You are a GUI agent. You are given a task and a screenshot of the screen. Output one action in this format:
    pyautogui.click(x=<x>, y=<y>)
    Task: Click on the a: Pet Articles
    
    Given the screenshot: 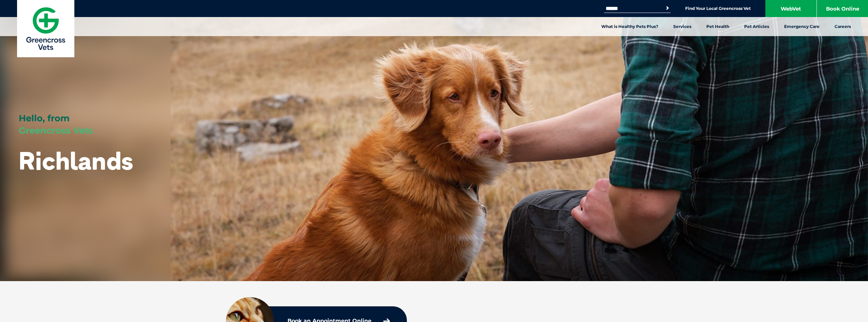 What is the action you would take?
    pyautogui.click(x=756, y=27)
    